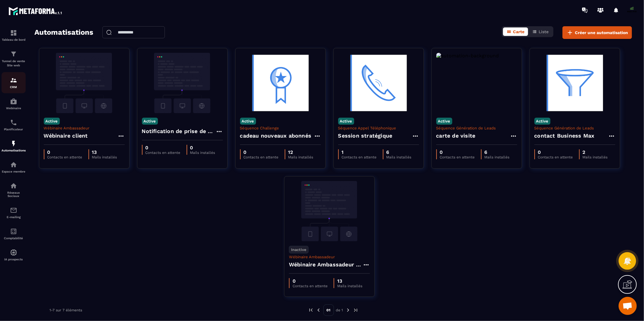 Image resolution: width=644 pixels, height=321 pixels. What do you see at coordinates (601, 33) in the screenshot?
I see `span: Créer une automatisation` at bounding box center [601, 33].